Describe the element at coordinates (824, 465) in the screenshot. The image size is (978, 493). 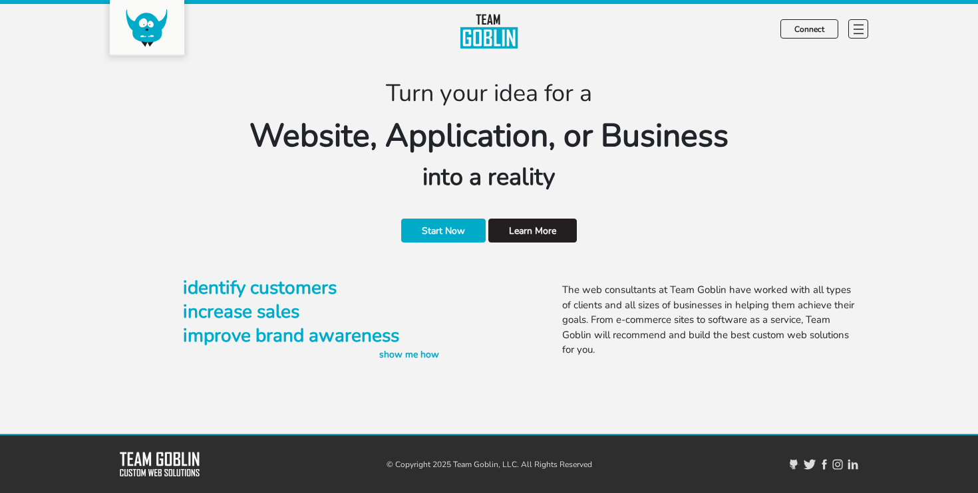
I see `img: facebook-gray.svg` at that location.